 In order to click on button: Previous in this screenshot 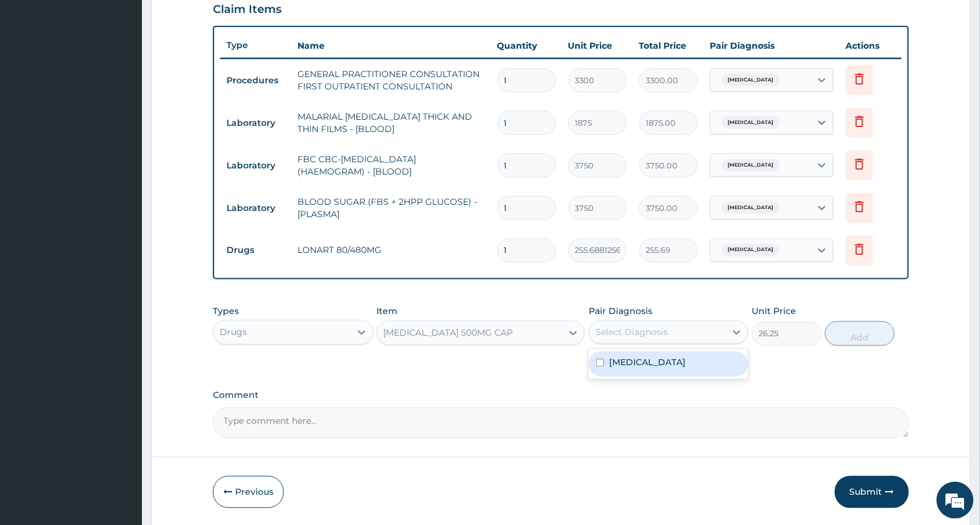, I will do `click(248, 492)`.